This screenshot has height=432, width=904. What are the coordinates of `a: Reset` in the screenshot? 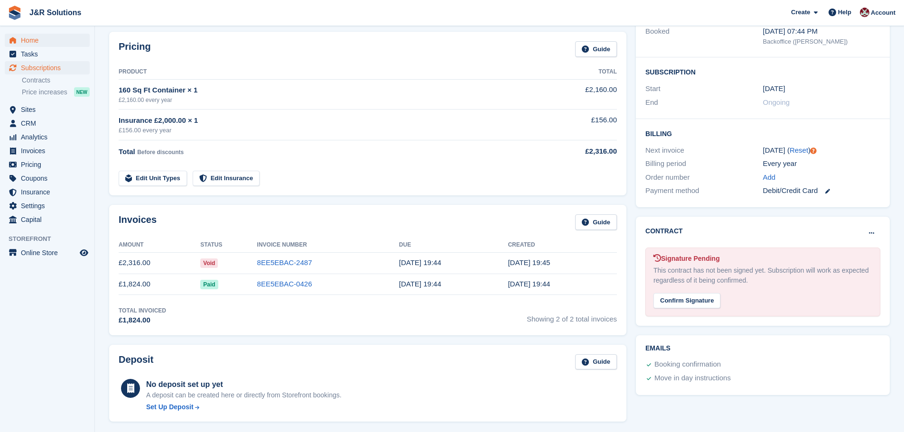 It's located at (799, 150).